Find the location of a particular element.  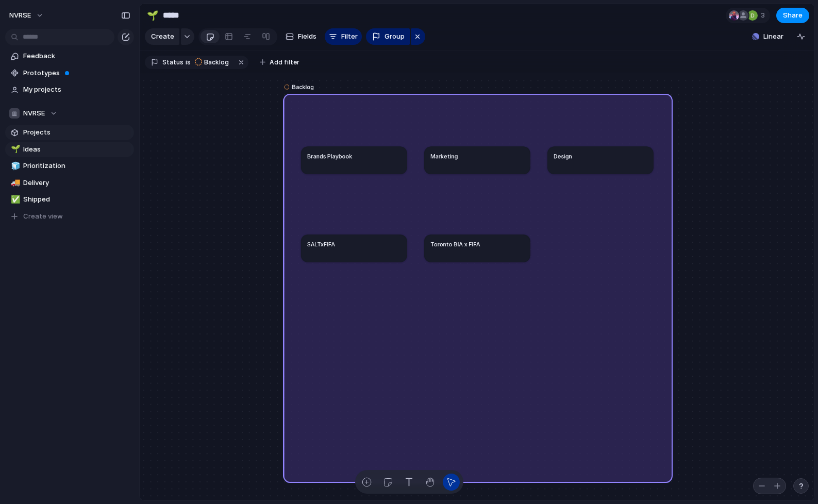

div: 🚚Delivery is located at coordinates (70, 183).